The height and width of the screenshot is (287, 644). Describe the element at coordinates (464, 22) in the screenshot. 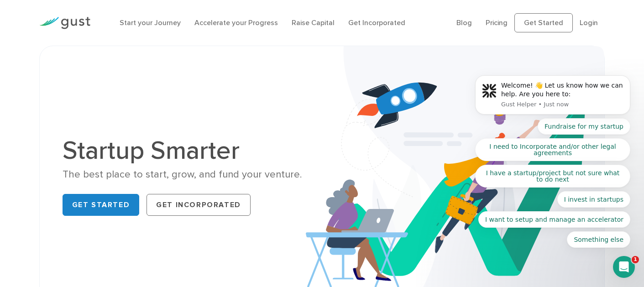

I see `a: Blog` at that location.